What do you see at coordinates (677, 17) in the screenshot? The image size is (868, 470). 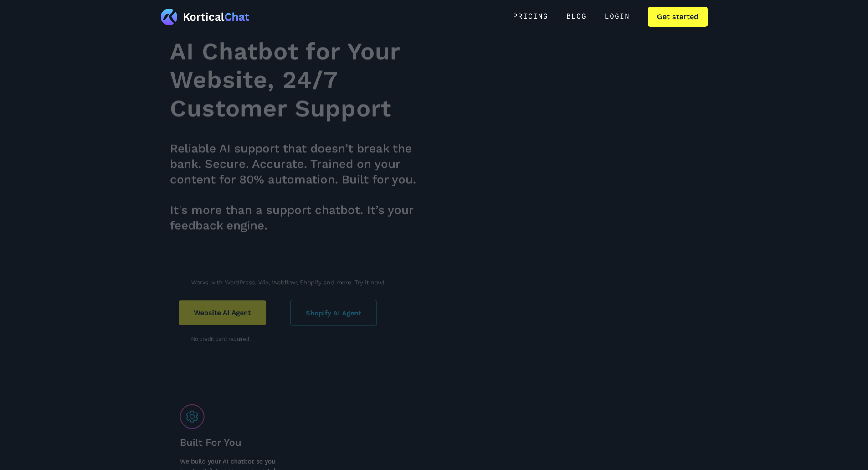 I see `a: Get started` at bounding box center [677, 17].